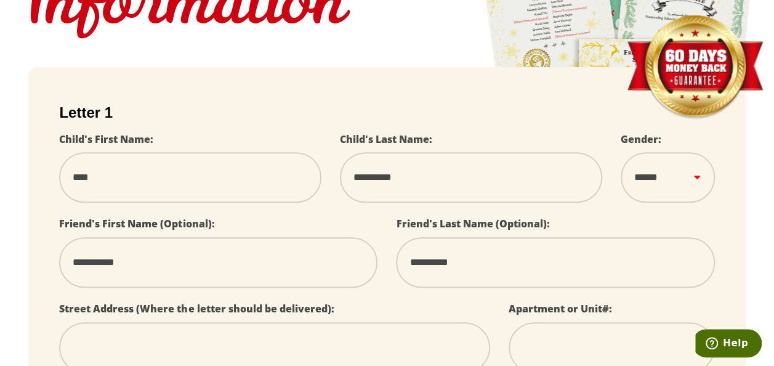 Image resolution: width=774 pixels, height=366 pixels. I want to click on span: Help, so click(40, 14).